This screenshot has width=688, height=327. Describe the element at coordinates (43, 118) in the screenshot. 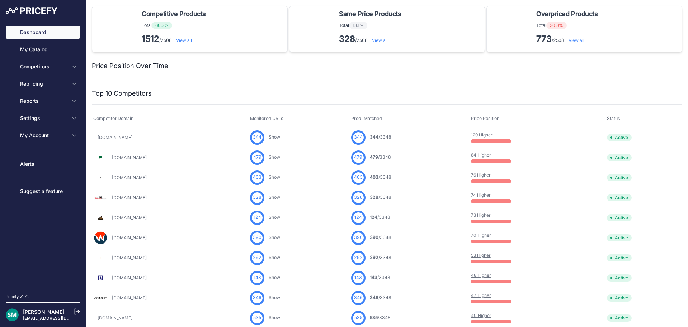

I see `button: Settings` at that location.